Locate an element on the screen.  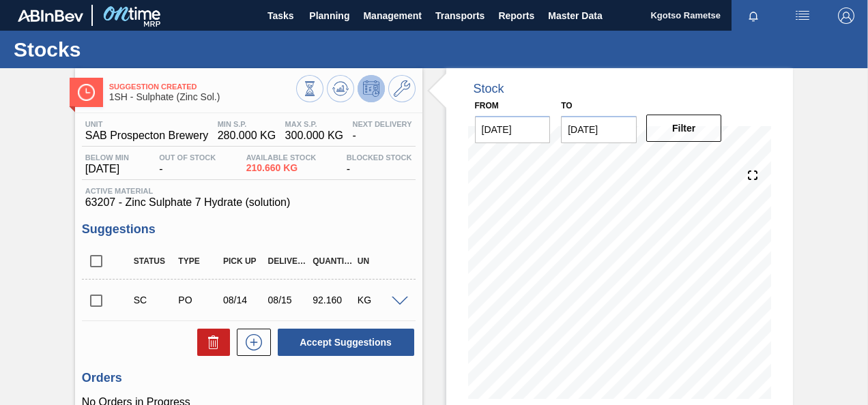
div: 08/15/2025 is located at coordinates (289, 300).